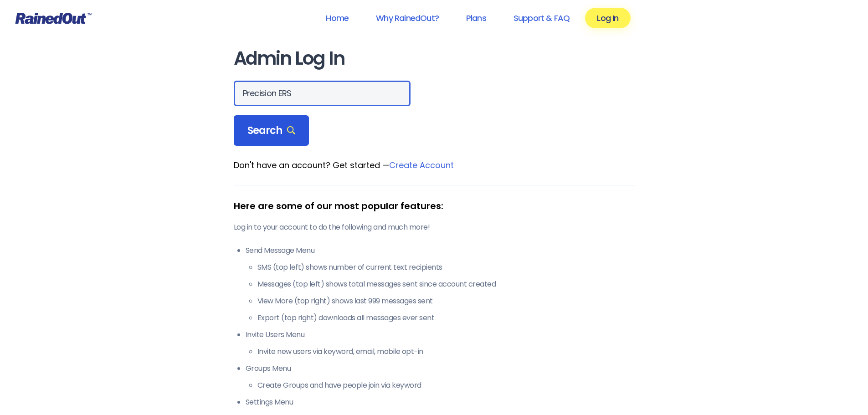  Describe the element at coordinates (421, 165) in the screenshot. I see `a: Create Account` at that location.